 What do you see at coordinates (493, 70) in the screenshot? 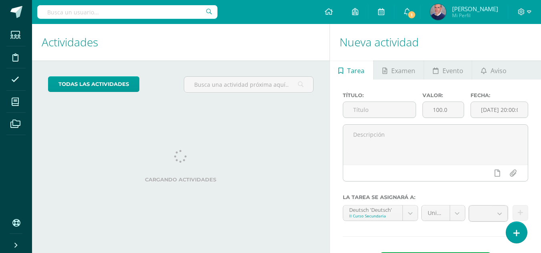
I see `a: Aviso` at bounding box center [493, 70].